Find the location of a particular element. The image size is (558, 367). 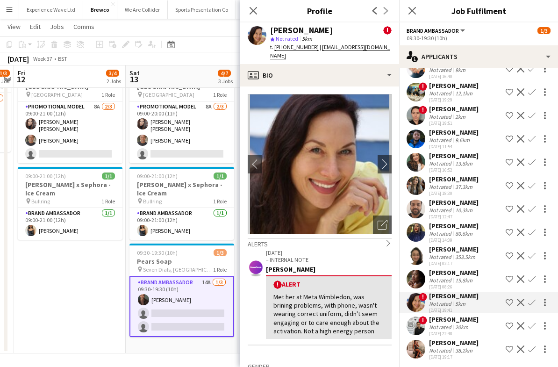

button: Positive Experience is located at coordinates (266, 9).